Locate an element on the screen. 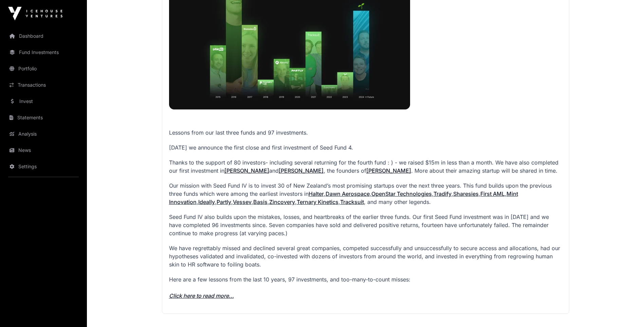  a: Vessev is located at coordinates (242, 202).